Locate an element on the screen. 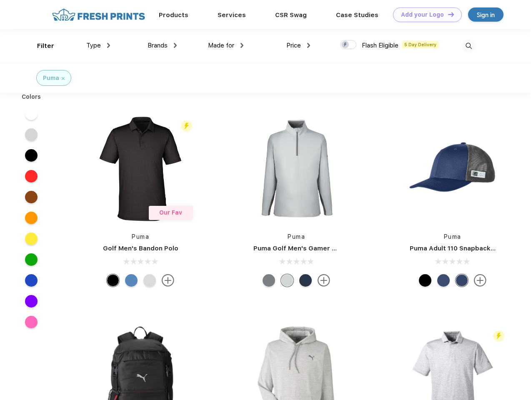 This screenshot has width=531, height=400. img: filter_cancel.svg is located at coordinates (63, 78).